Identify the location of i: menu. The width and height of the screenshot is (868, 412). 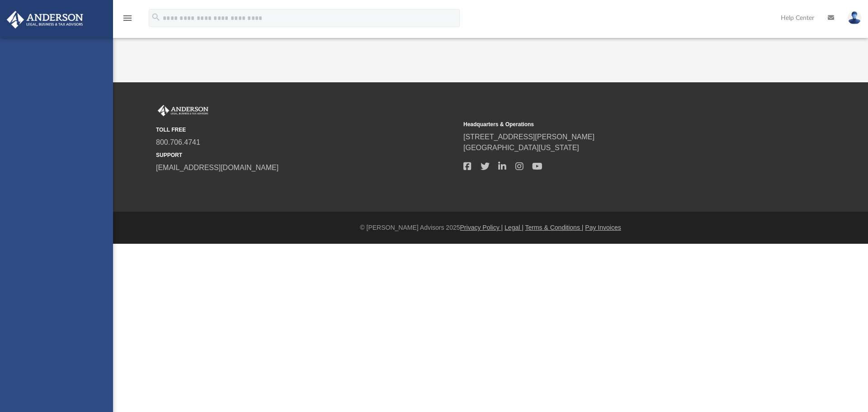
(128, 18).